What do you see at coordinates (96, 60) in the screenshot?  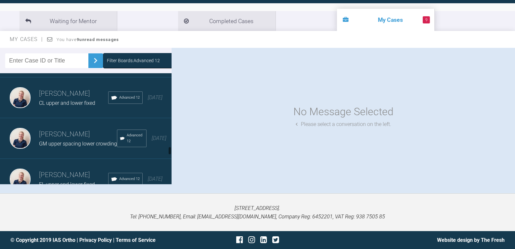 I see `img: chevronRight.28bd32b0.svg` at bounding box center [96, 60].